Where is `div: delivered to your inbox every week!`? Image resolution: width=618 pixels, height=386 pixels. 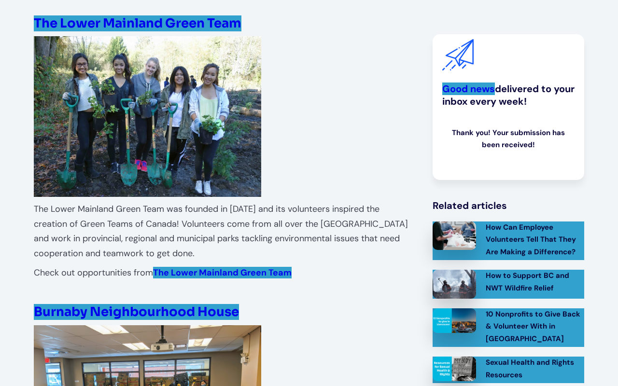 div: delivered to your inbox every week! is located at coordinates (508, 95).